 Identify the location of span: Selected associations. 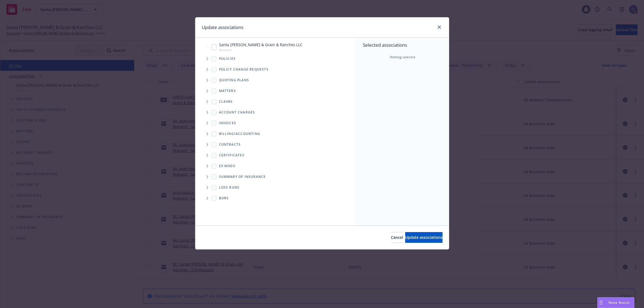
(403, 45).